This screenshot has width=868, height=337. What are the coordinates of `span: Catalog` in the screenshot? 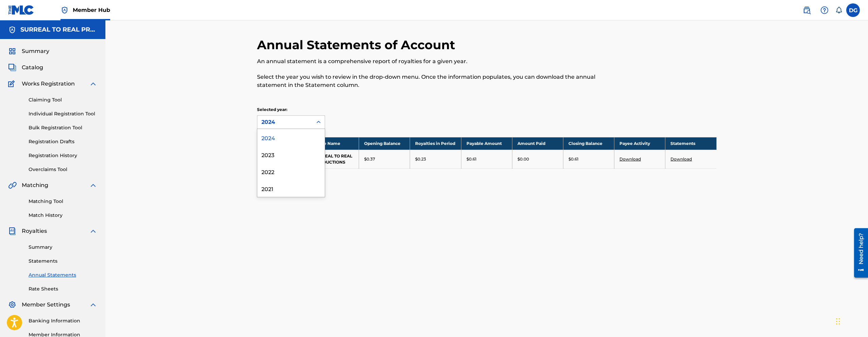 It's located at (33, 68).